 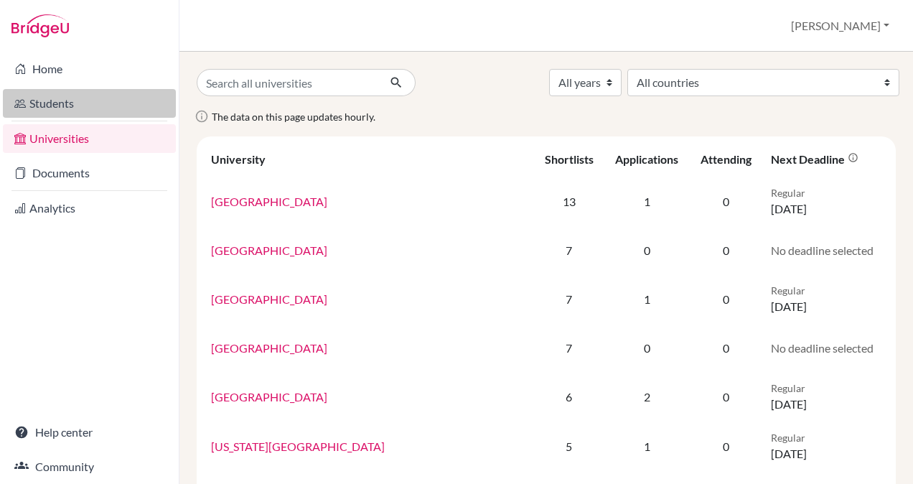 What do you see at coordinates (569, 396) in the screenshot?
I see `td: 6` at bounding box center [569, 396].